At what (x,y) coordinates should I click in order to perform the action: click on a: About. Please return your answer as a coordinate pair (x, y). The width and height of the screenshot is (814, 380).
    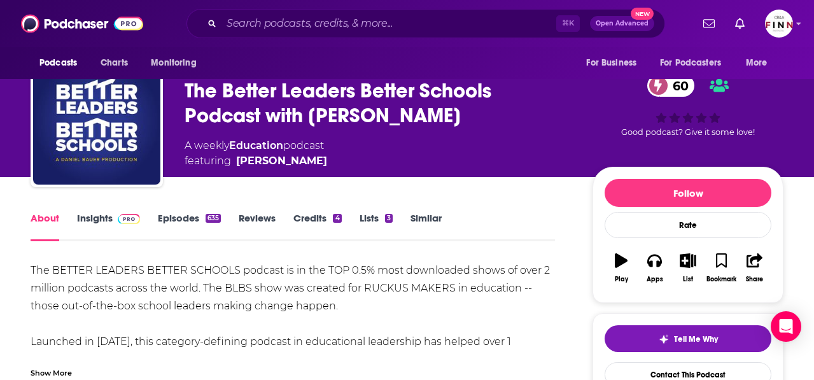
    Looking at the image, I should click on (45, 227).